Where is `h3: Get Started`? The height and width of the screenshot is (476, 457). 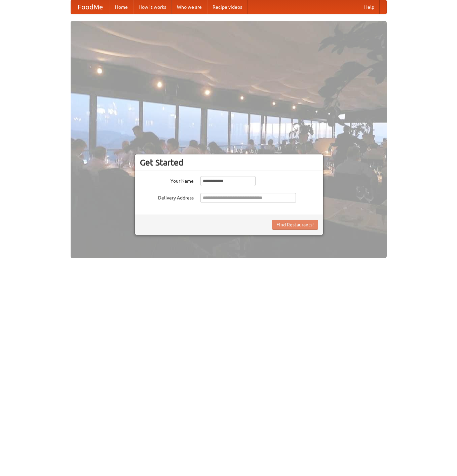
h3: Get Started is located at coordinates (229, 163).